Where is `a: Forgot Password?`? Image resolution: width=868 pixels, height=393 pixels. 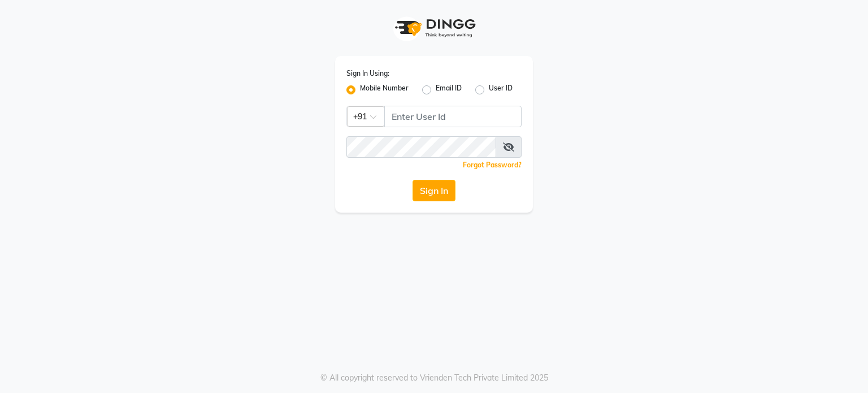
a: Forgot Password? is located at coordinates (493, 164).